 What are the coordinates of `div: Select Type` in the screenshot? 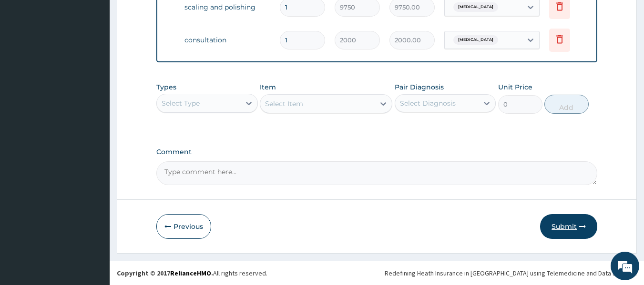 It's located at (180, 103).